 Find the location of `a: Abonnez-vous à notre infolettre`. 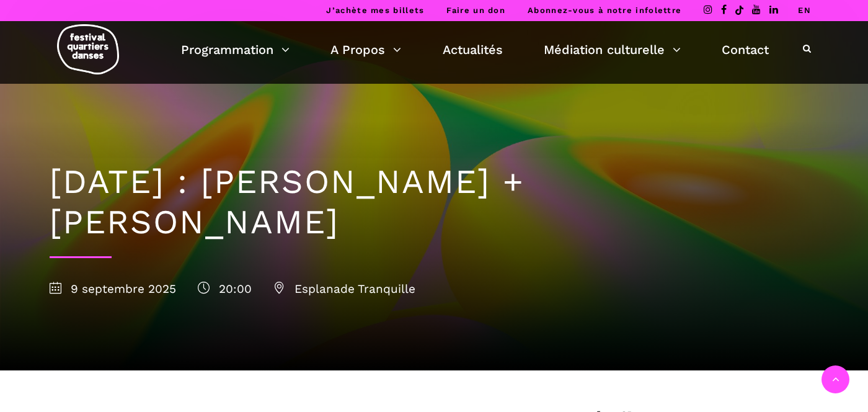

a: Abonnez-vous à notre infolettre is located at coordinates (605, 10).